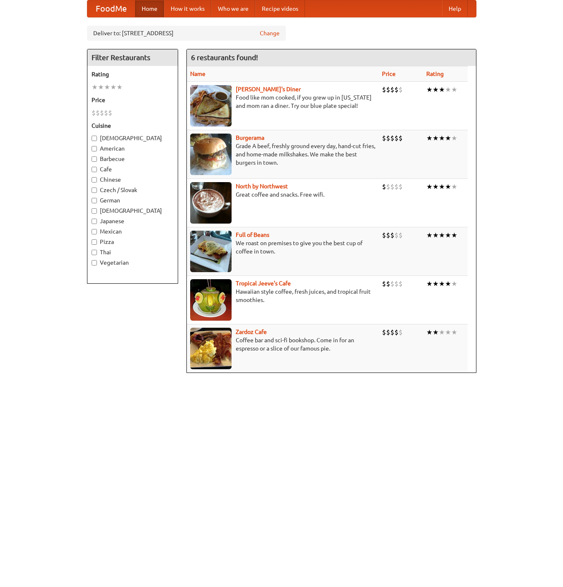  Describe the element at coordinates (94, 148) in the screenshot. I see `input: American` at that location.